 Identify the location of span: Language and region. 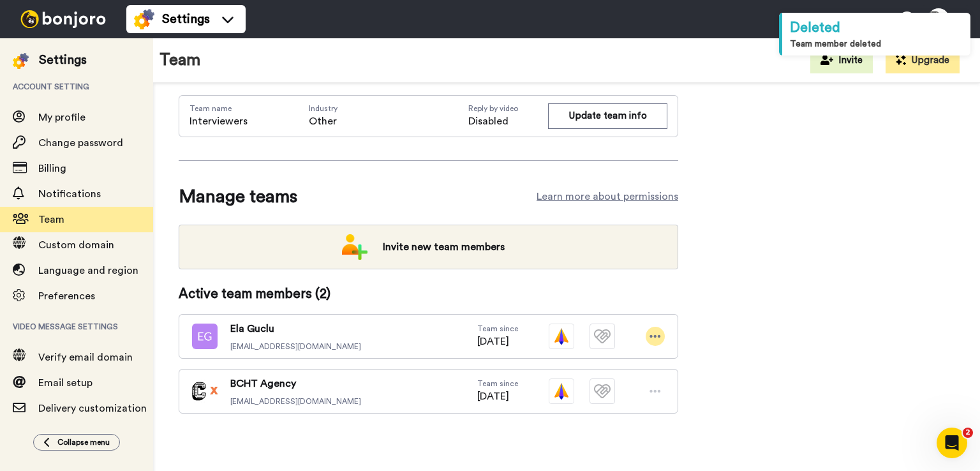
(88, 270).